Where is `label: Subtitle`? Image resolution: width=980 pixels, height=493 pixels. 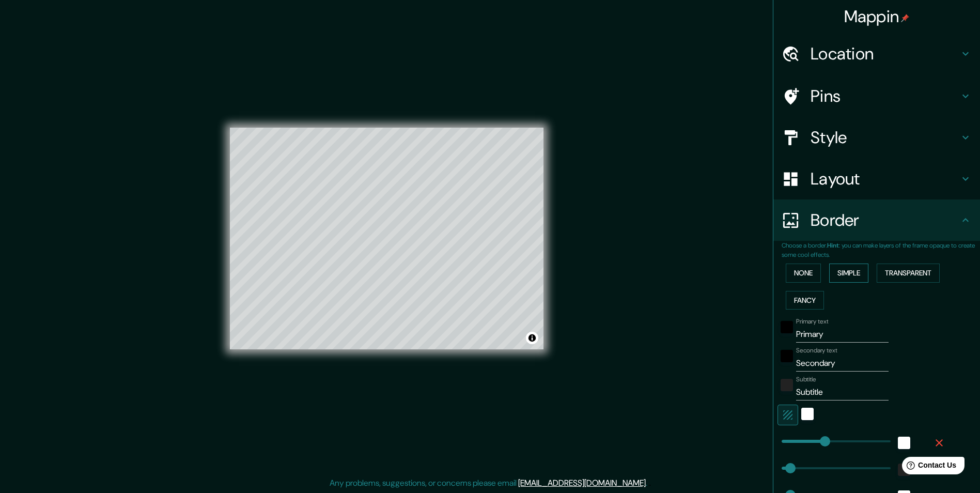
label: Subtitle is located at coordinates (806, 379).